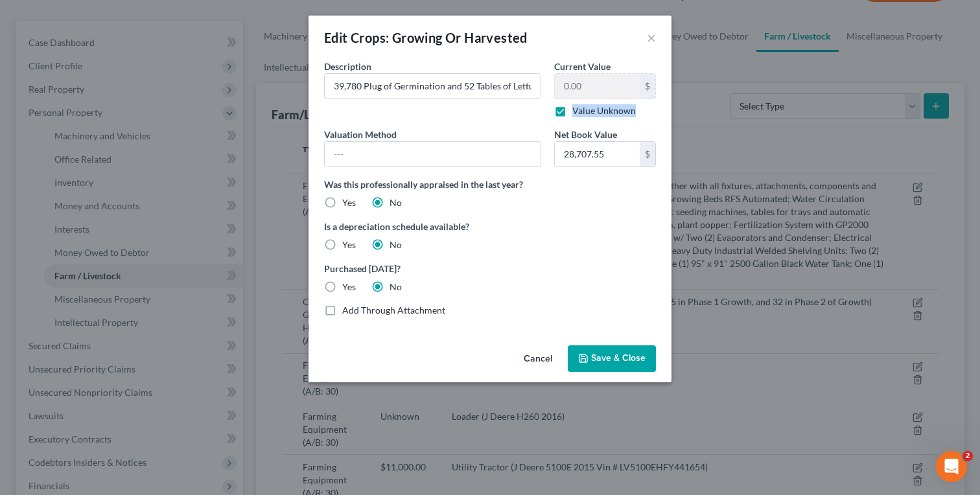 The image size is (980, 495). Describe the element at coordinates (968, 456) in the screenshot. I see `span: 2` at that location.